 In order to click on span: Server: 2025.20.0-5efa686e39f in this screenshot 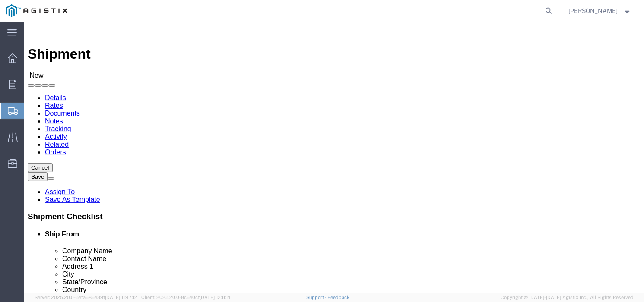, I will do `click(86, 297)`.